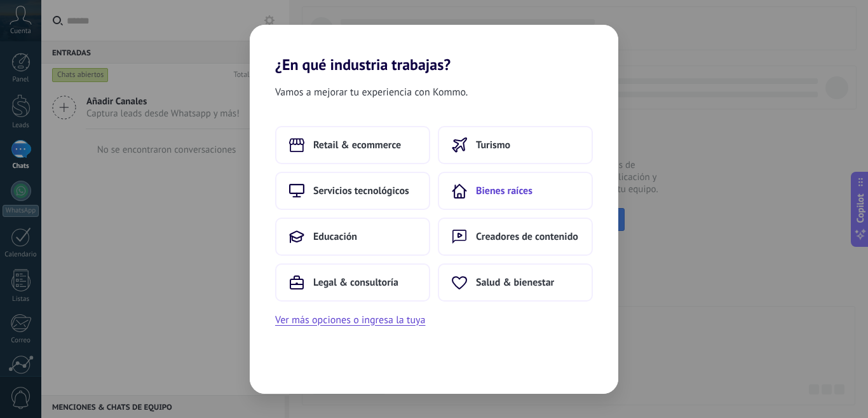 This screenshot has height=418, width=868. I want to click on span: Legal & consultoría, so click(356, 282).